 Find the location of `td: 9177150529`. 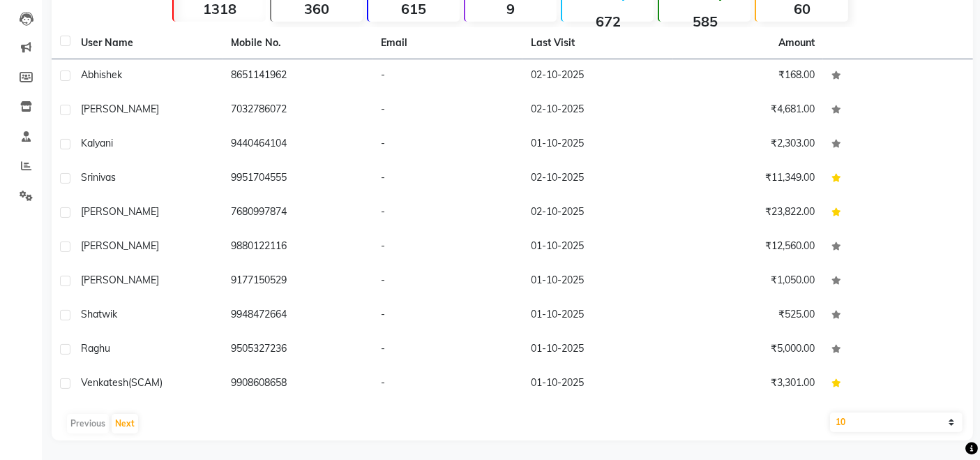

td: 9177150529 is located at coordinates (297, 282).